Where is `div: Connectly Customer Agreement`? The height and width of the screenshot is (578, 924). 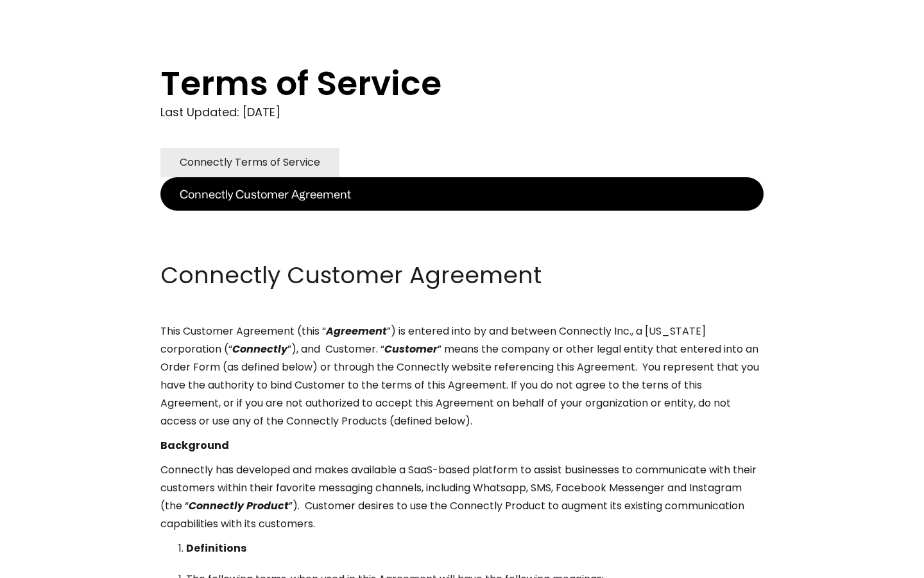 div: Connectly Customer Agreement is located at coordinates (265, 194).